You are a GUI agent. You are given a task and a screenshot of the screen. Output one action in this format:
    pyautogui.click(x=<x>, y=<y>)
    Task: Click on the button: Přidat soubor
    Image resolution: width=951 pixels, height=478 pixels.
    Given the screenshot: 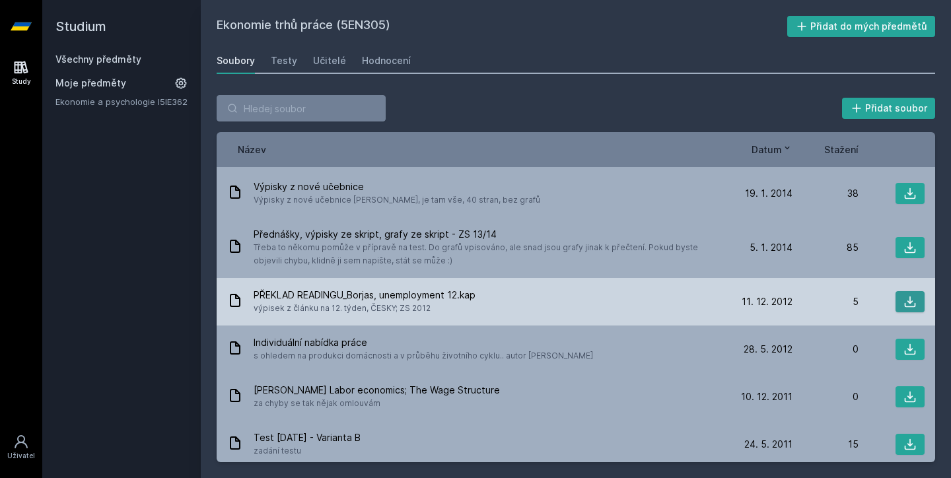 What is the action you would take?
    pyautogui.click(x=888, y=108)
    